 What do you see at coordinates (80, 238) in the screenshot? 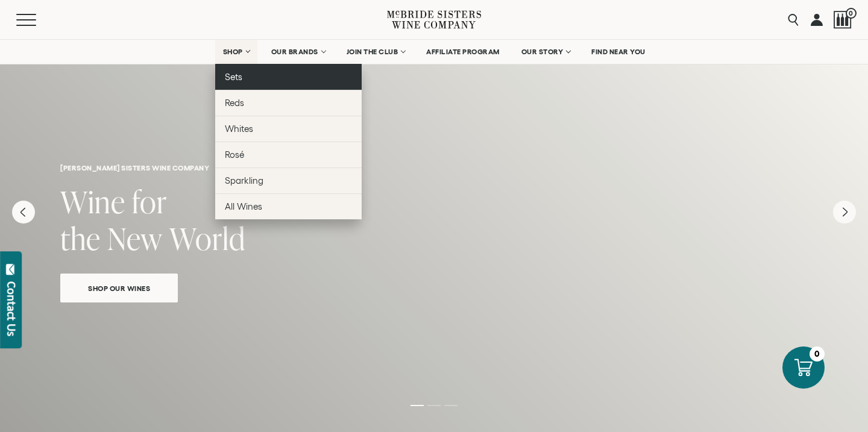
I see `span: the` at bounding box center [80, 238].